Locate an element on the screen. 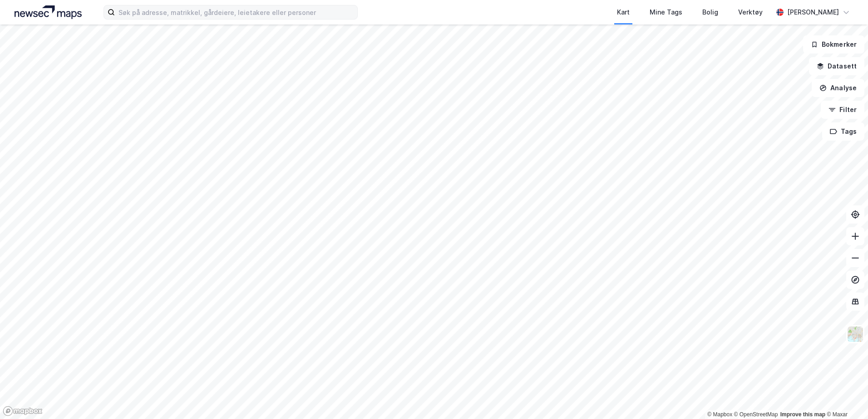 The height and width of the screenshot is (419, 868). button: Analyse is located at coordinates (838, 88).